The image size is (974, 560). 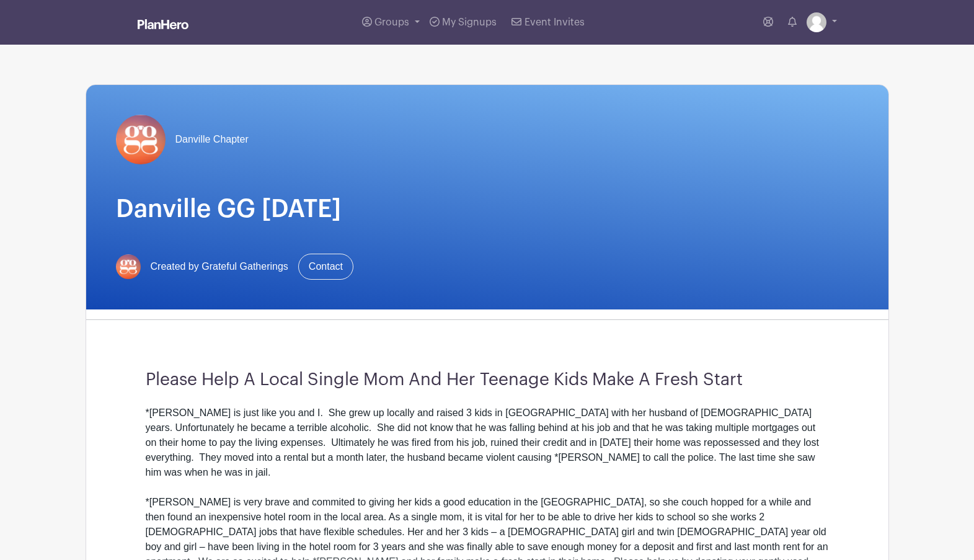 What do you see at coordinates (163, 24) in the screenshot?
I see `img: logo_white-6c42ec7e38ccf1d336a20a19083b03d10ae64f83f12c07503d8b9e83406b4c7d.svg` at bounding box center [163, 24].